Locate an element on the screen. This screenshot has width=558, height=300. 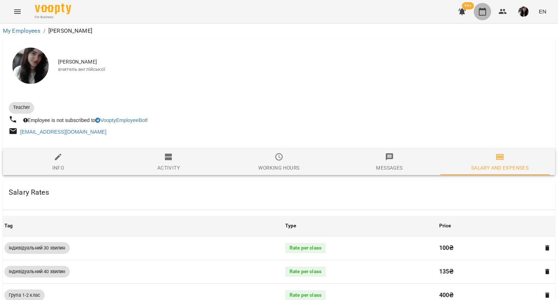
span: Teacher is located at coordinates (21, 108).